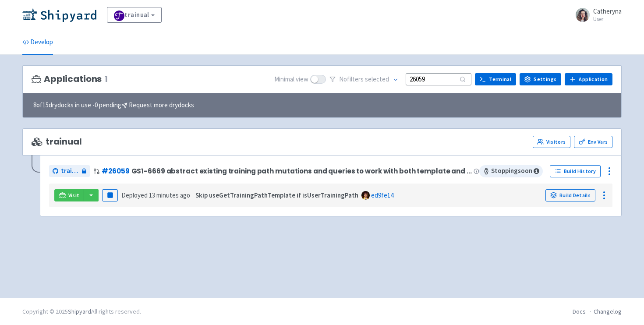 The width and height of the screenshot is (644, 325). What do you see at coordinates (551, 142) in the screenshot?
I see `a: Visitors` at bounding box center [551, 142].